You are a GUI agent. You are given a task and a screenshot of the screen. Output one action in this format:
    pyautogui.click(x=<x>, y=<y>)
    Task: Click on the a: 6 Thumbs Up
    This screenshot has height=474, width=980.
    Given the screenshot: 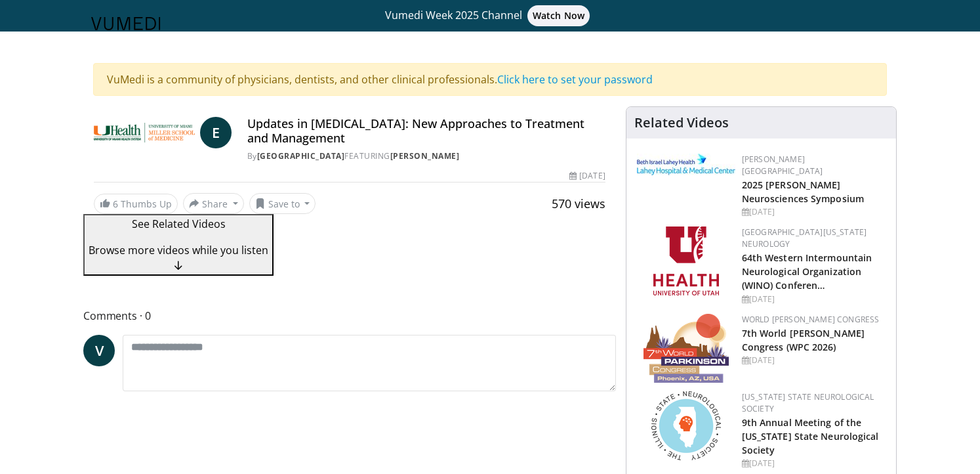 What is the action you would take?
    pyautogui.click(x=136, y=204)
    